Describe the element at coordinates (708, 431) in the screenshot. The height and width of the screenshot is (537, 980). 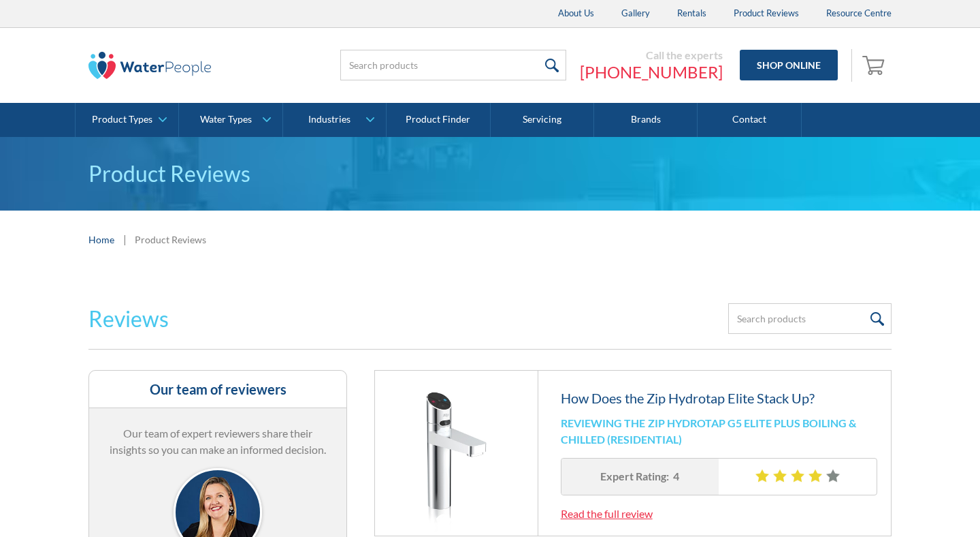
I see `h5: Zip Hydrotap G5 Elite Plus Boiling & Chilled (Residential)` at that location.